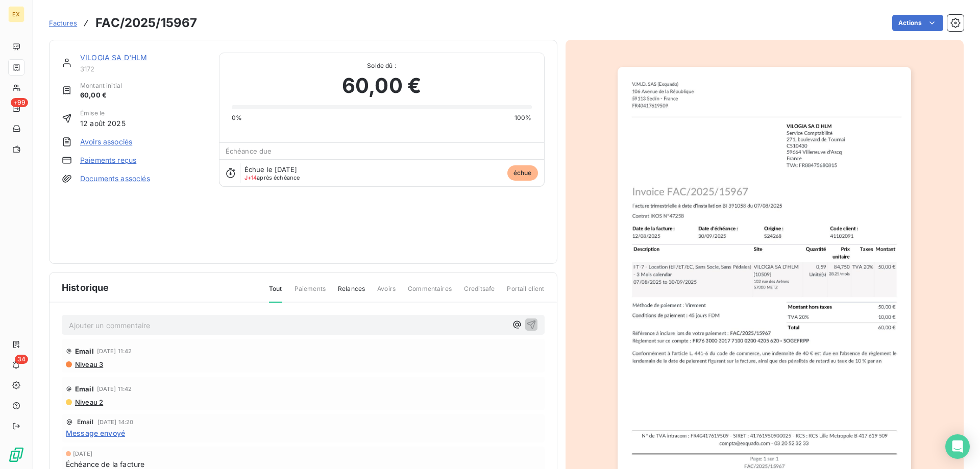 The image size is (980, 469). I want to click on div: Open Intercom Messenger, so click(958, 447).